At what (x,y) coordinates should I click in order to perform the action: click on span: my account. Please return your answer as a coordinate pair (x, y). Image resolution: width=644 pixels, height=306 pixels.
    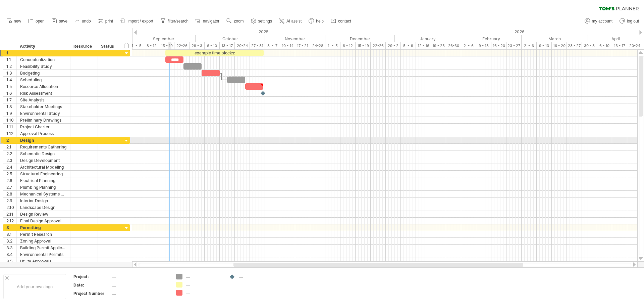
    Looking at the image, I should click on (602, 21).